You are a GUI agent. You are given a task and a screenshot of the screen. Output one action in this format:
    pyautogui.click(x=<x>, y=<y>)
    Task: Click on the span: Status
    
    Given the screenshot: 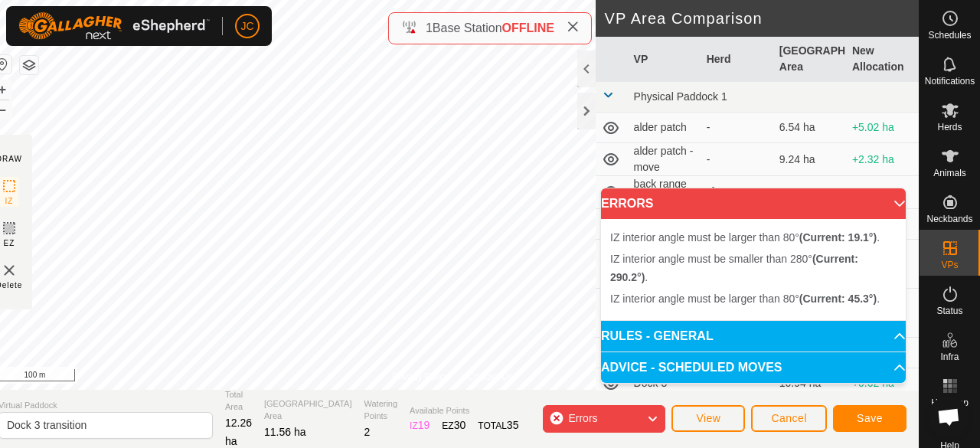 What is the action you would take?
    pyautogui.click(x=949, y=311)
    